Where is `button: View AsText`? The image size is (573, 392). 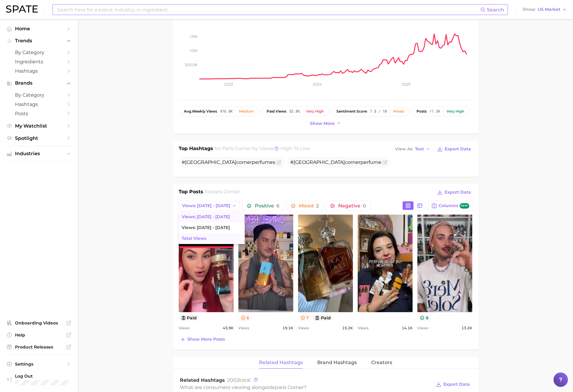
button: View AsText is located at coordinates (413, 149).